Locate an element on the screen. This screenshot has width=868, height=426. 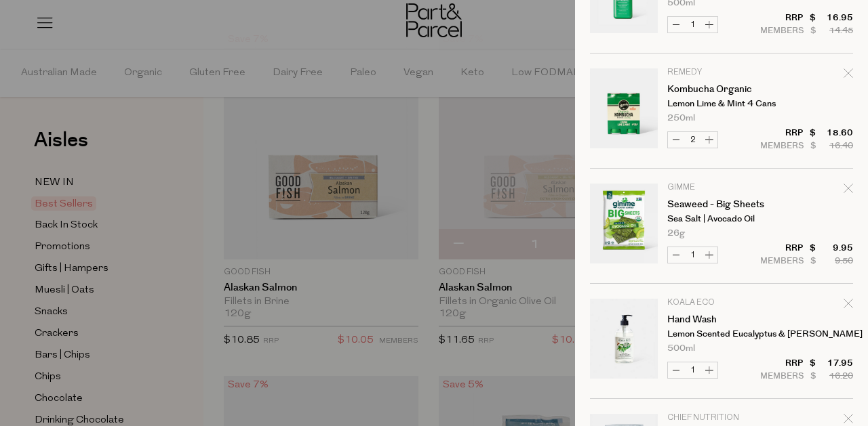
a: Seaweed - Big Sheets is located at coordinates (720, 204).